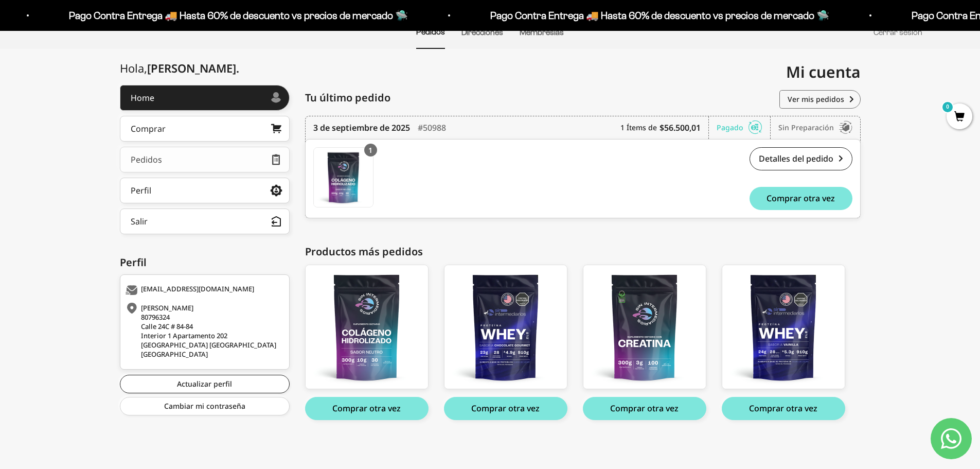 Image resolution: width=980 pixels, height=469 pixels. I want to click on a: Creatina Monohidrato, so click(645, 327).